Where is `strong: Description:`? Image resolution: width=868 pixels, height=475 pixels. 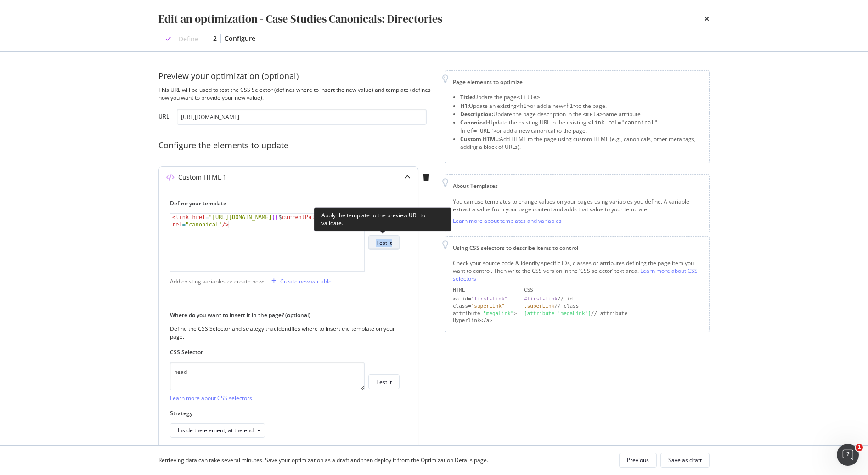 strong: Description: is located at coordinates (477, 114).